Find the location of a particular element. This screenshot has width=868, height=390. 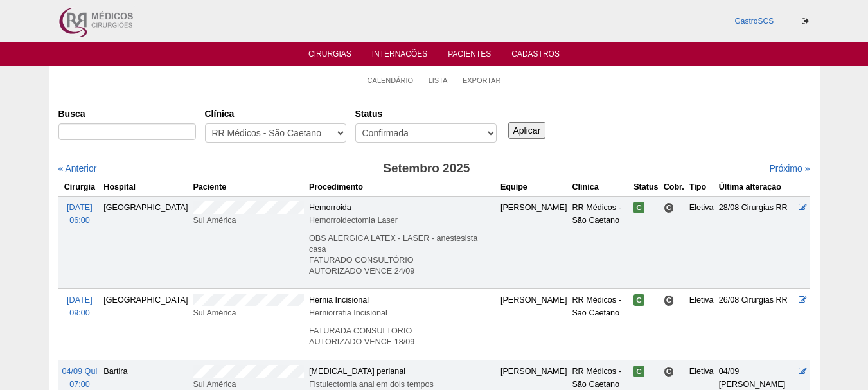

span: 04/09 Qui is located at coordinates (80, 371).